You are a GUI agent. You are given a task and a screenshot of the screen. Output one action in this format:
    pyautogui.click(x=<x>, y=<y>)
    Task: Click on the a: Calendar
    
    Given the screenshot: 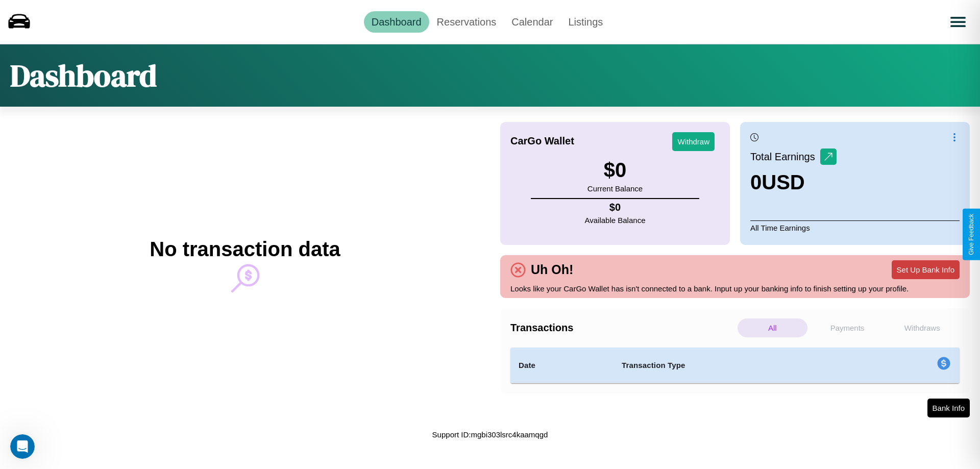 What is the action you would take?
    pyautogui.click(x=532, y=22)
    